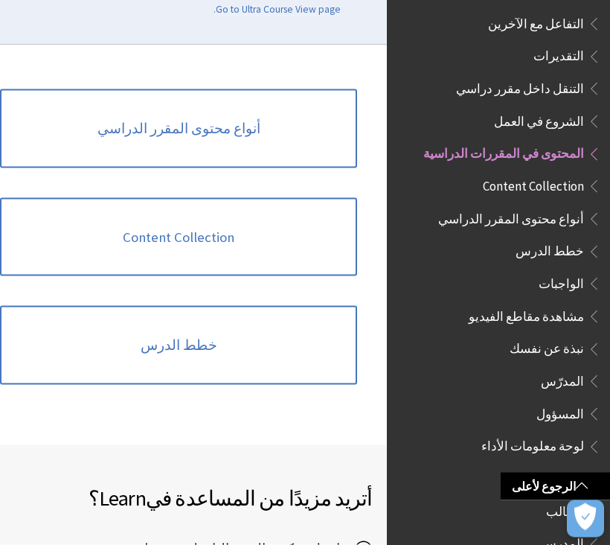  I want to click on span: لوحة معلومات الأداء, so click(533, 444).